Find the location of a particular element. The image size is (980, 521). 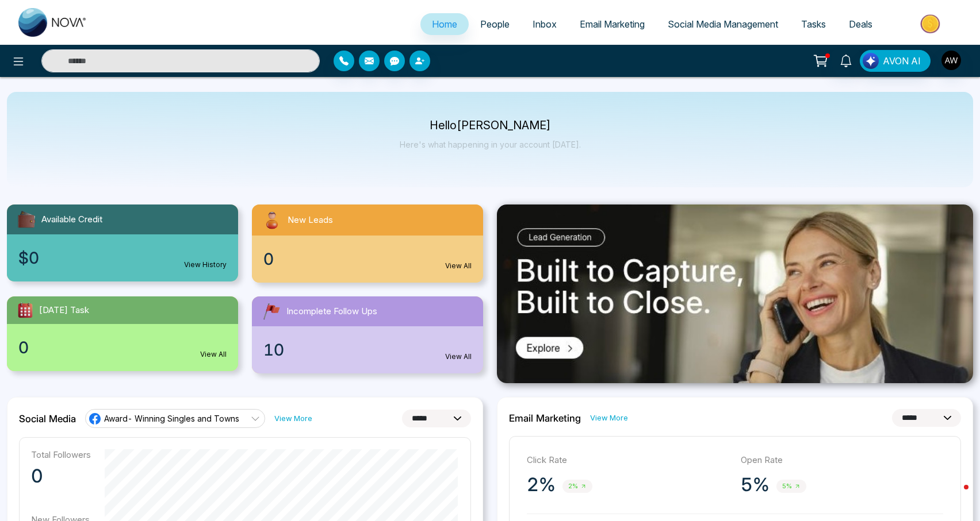

span: Home is located at coordinates (444, 24).